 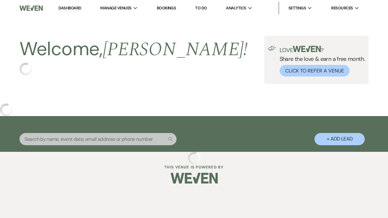 I want to click on a: Bookings, so click(x=167, y=8).